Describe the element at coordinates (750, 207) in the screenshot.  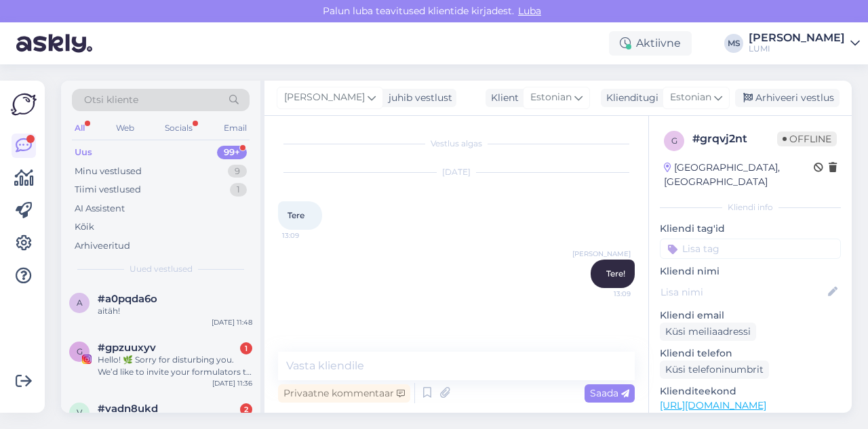
I see `div: Kliendi info` at that location.